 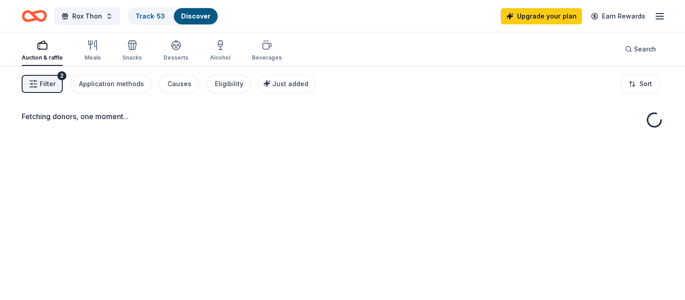 What do you see at coordinates (290, 84) in the screenshot?
I see `span: Just added` at bounding box center [290, 84].